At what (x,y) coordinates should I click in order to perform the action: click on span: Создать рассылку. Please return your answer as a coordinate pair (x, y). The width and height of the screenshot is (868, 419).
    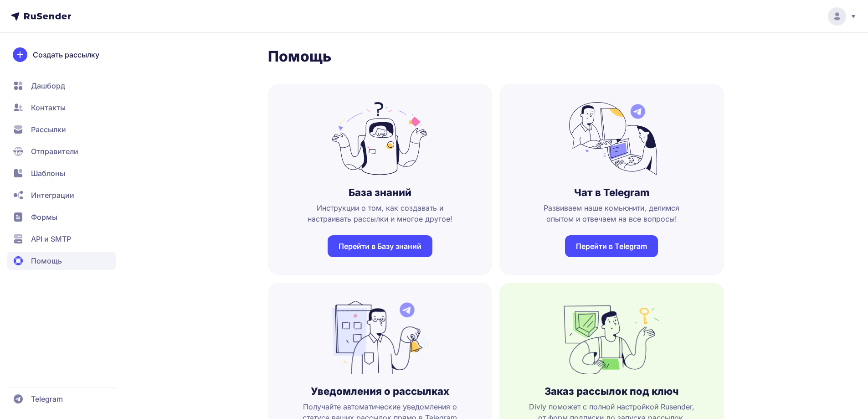
    Looking at the image, I should click on (66, 55).